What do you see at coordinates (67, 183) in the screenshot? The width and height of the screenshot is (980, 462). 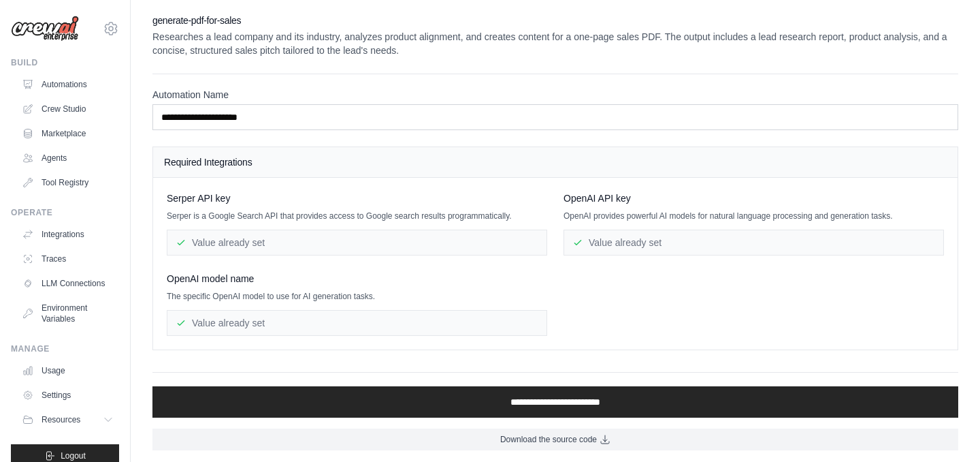 I see `a: Tool Registry` at bounding box center [67, 183].